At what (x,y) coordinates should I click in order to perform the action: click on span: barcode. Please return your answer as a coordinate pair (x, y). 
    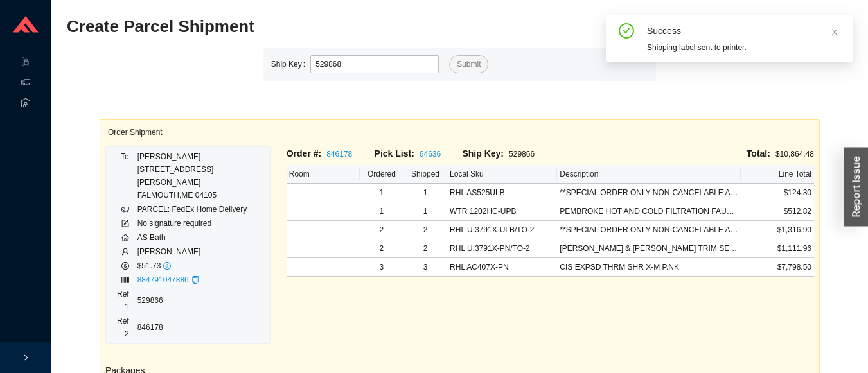
    Looking at the image, I should click on (126, 280).